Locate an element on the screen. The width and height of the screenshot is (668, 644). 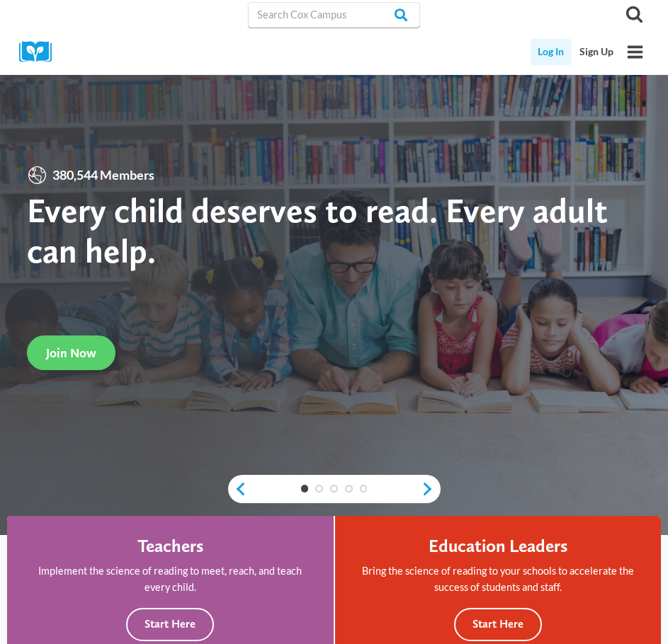
h4: Teachers is located at coordinates (170, 546).